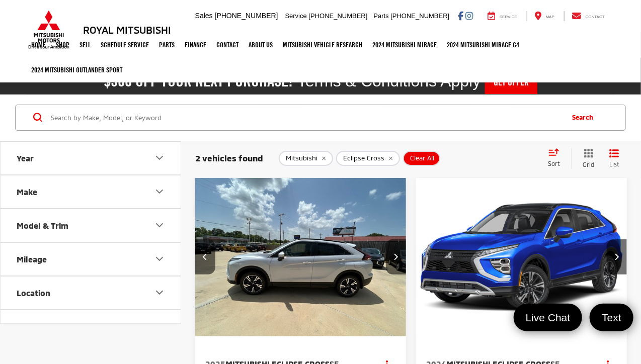 This screenshot has height=364, width=641. I want to click on img: 2025 Mitsubishi Eclipse Cross SE, so click(301, 257).